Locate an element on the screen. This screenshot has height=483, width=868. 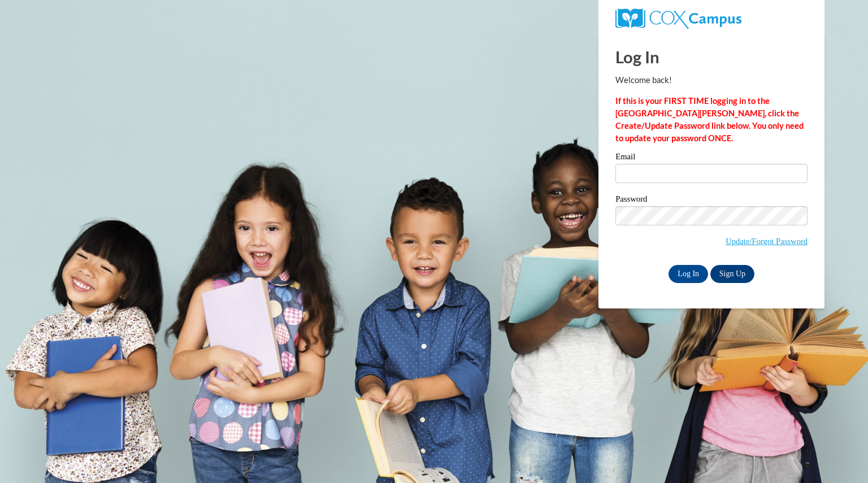
p: Welcome back! is located at coordinates (712, 80).